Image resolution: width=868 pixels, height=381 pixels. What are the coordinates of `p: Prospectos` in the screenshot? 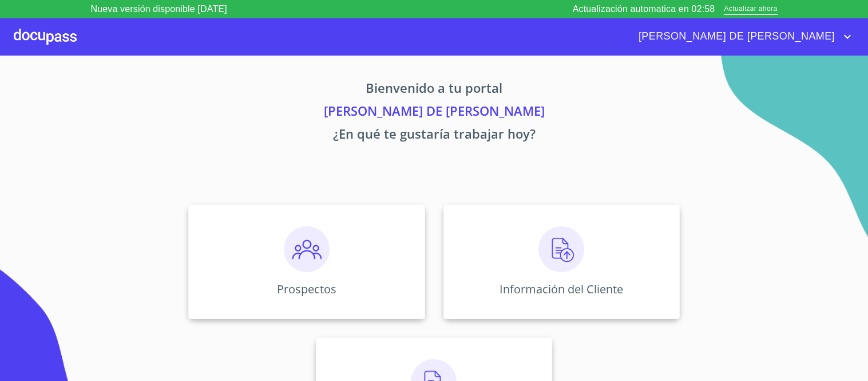 It's located at (307, 289).